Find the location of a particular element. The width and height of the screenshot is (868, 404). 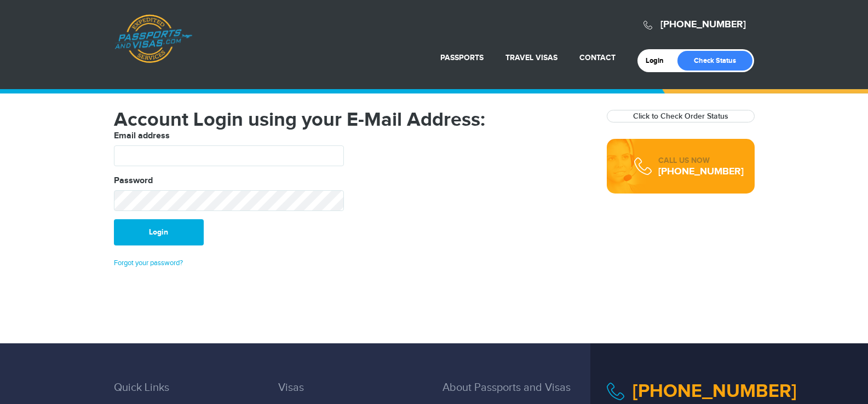

label: Email address is located at coordinates (142, 136).